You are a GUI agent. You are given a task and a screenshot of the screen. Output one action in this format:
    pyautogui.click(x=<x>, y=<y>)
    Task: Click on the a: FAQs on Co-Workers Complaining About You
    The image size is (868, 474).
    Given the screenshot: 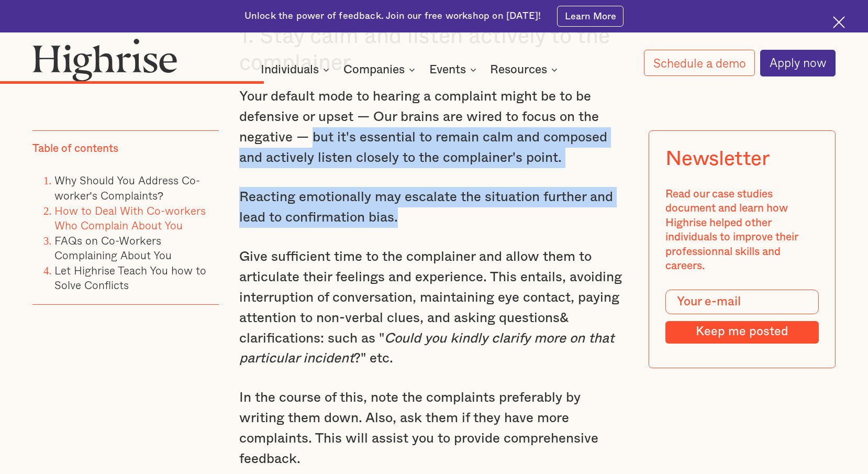 What is the action you would take?
    pyautogui.click(x=113, y=248)
    